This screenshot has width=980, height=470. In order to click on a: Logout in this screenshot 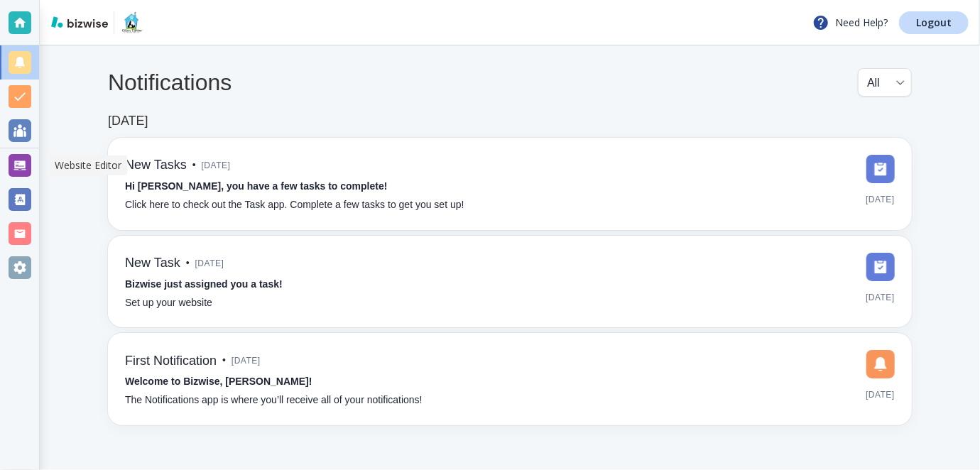, I will do `click(934, 23)`.